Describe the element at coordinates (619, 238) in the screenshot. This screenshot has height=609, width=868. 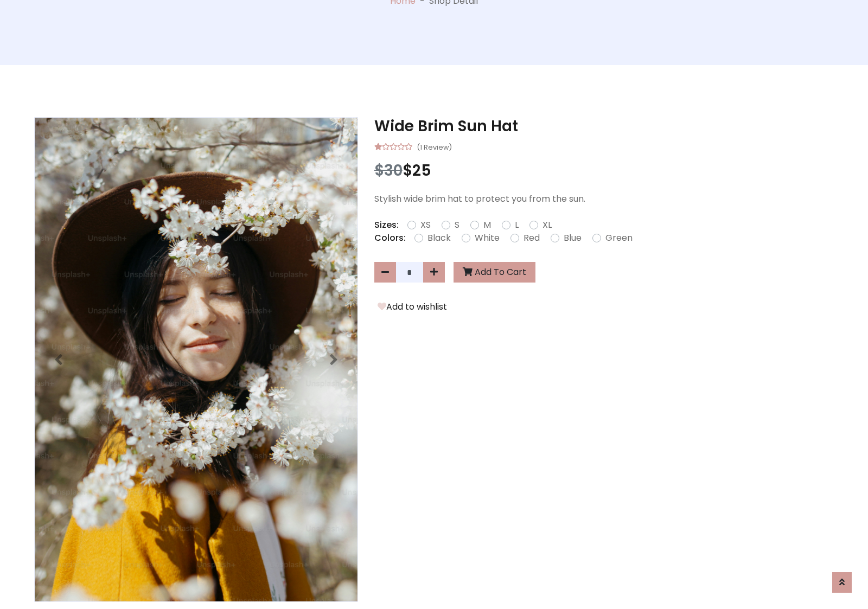
I see `label: Green` at that location.